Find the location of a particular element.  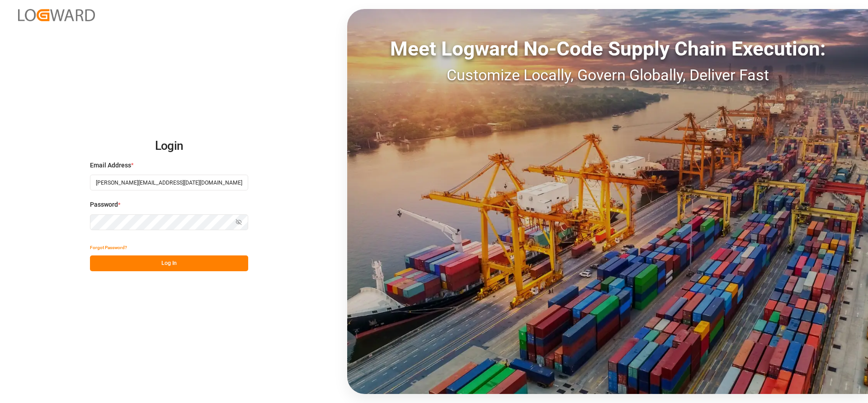

button: Log In is located at coordinates (169, 263).